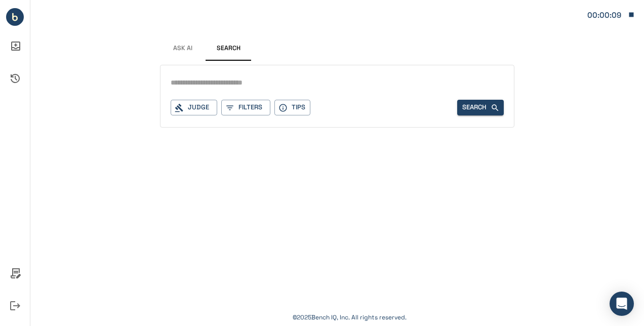 This screenshot has width=644, height=326. Describe the element at coordinates (292, 107) in the screenshot. I see `button: Tips` at that location.